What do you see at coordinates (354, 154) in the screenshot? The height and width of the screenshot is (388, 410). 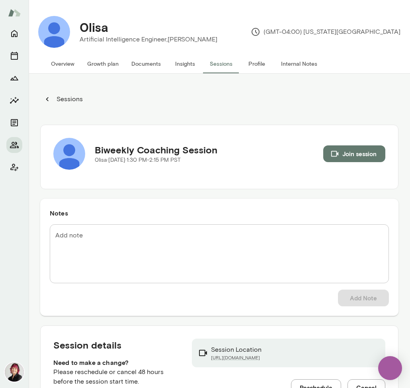 I see `button: Join session` at bounding box center [354, 154].